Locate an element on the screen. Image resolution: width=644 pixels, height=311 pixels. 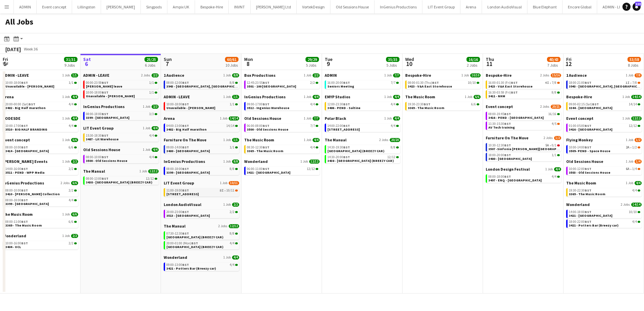
a: 19:30-23:30BST6/63369 - The Music Room is located at coordinates (443, 106).